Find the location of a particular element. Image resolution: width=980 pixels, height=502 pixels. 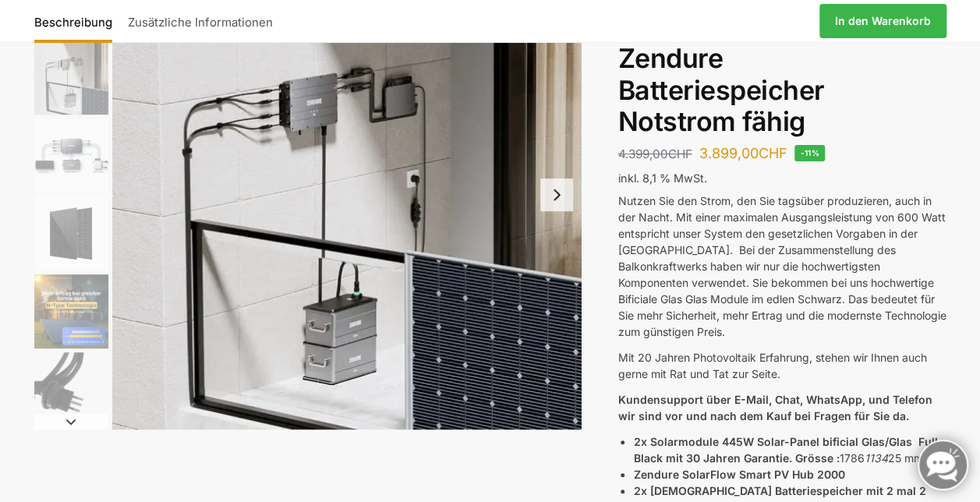

em: 1134 is located at coordinates (876, 458).